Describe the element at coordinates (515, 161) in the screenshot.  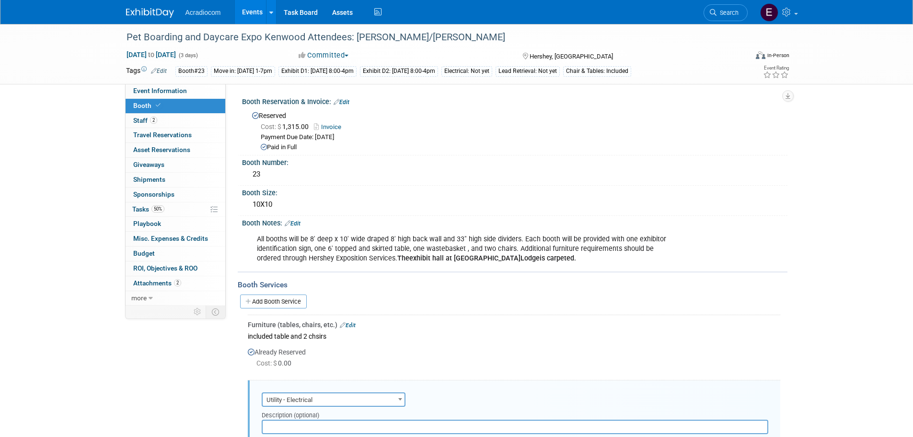
I see `div: Booth Number:` at that location.